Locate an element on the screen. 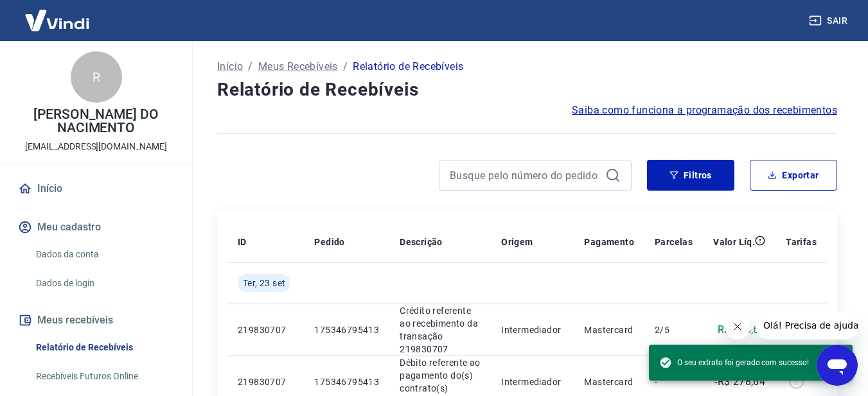 The height and width of the screenshot is (396, 868). p: Descrição is located at coordinates (421, 242).